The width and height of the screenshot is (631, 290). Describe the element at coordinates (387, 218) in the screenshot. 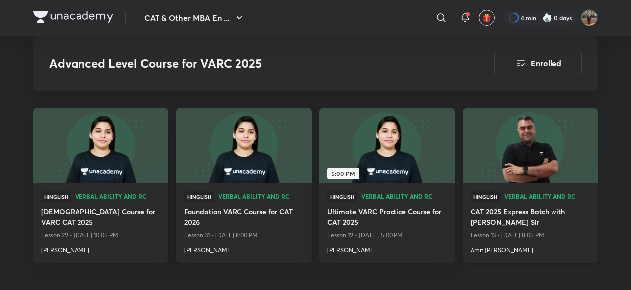

I see `h4: Ultimate VARC Practice Course for CAT 2025` at that location.